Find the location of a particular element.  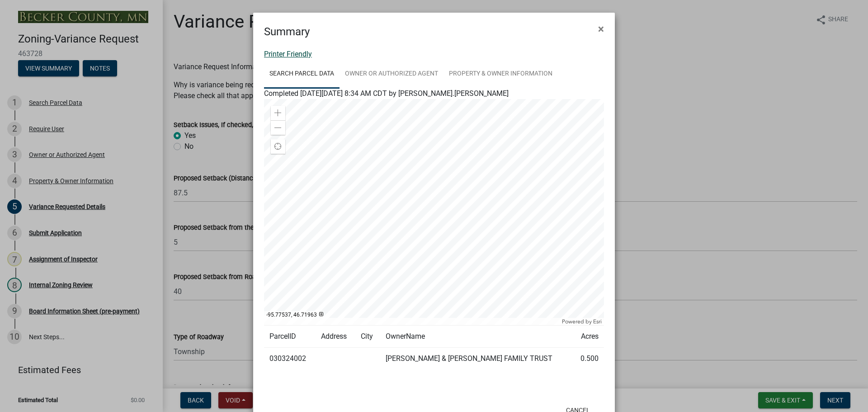

td: ParcelID is located at coordinates (290, 336).